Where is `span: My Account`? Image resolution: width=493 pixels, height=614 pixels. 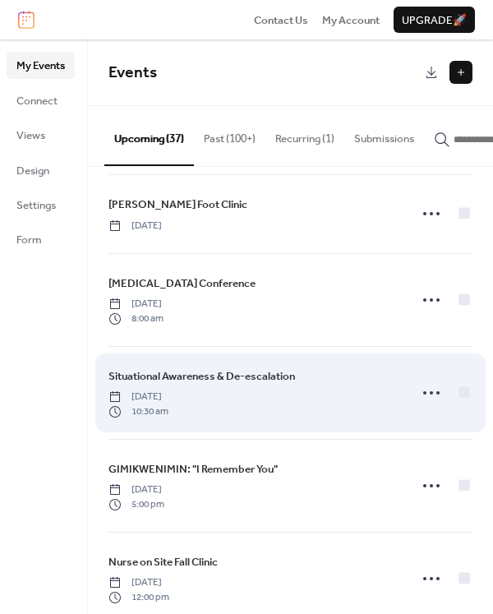 span: My Account is located at coordinates (351, 21).